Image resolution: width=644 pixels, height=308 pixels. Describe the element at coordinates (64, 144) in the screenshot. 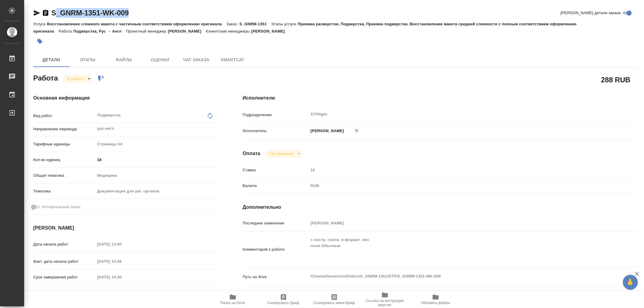

I see `p: Тарифные единицы` at that location.